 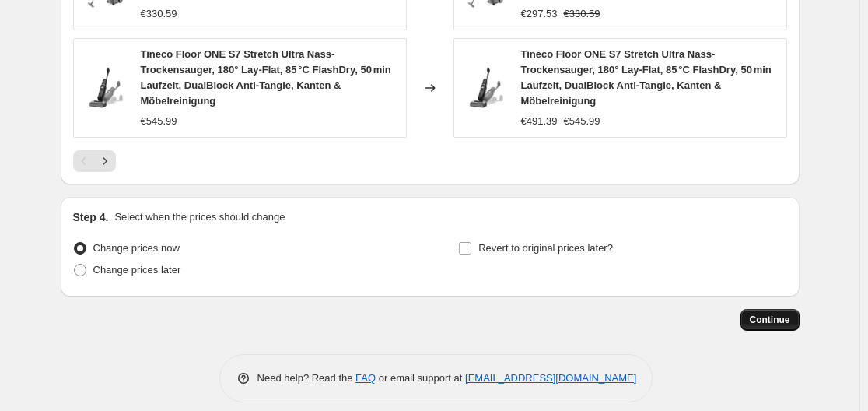 I want to click on p: Select when the prices should change, so click(x=199, y=217).